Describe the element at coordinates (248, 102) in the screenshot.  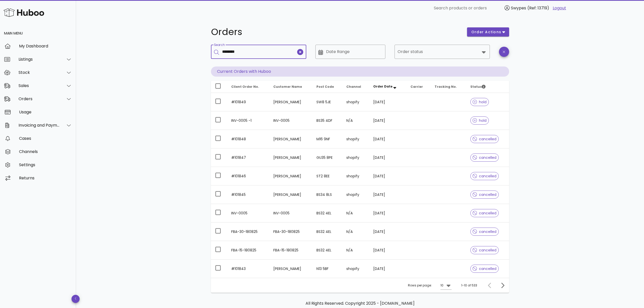
I see `td: #101849` at that location.